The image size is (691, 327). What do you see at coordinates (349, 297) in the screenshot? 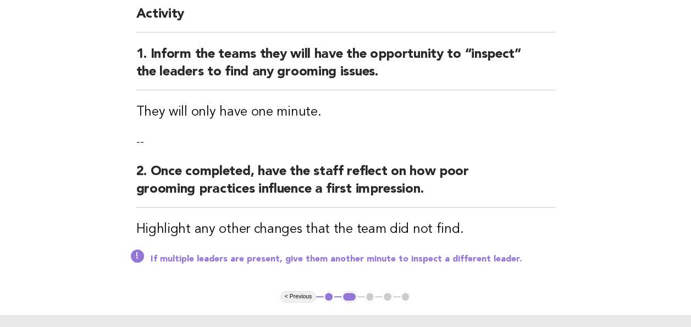
I see `button: 2` at bounding box center [349, 297].